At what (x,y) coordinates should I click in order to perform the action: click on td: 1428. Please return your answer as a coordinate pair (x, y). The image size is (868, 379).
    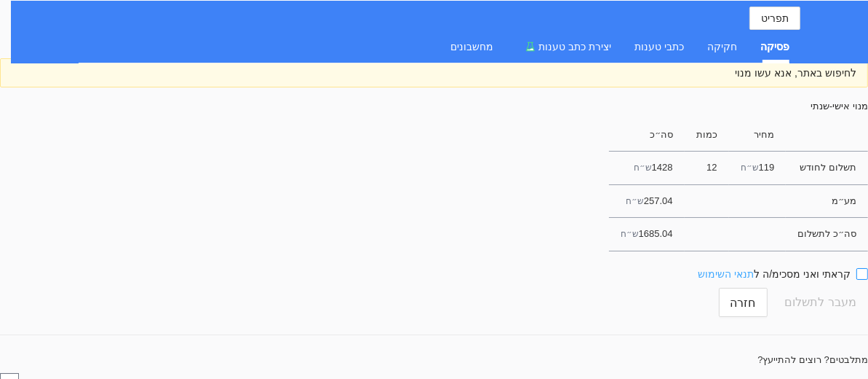
    Looking at the image, I should click on (647, 167).